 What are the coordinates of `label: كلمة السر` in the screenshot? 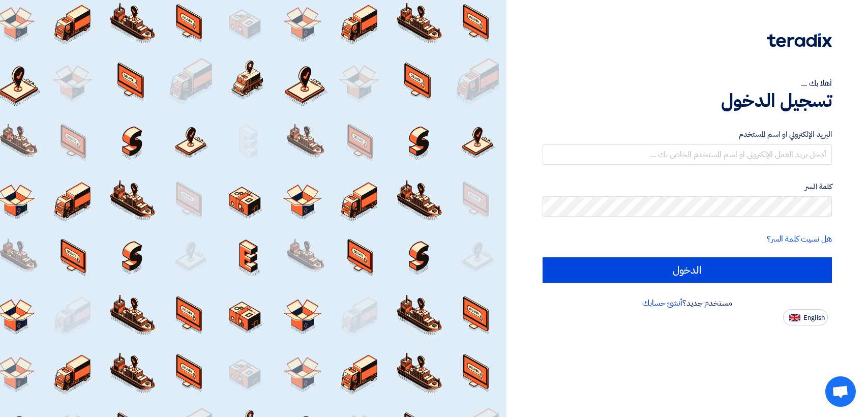 It's located at (687, 187).